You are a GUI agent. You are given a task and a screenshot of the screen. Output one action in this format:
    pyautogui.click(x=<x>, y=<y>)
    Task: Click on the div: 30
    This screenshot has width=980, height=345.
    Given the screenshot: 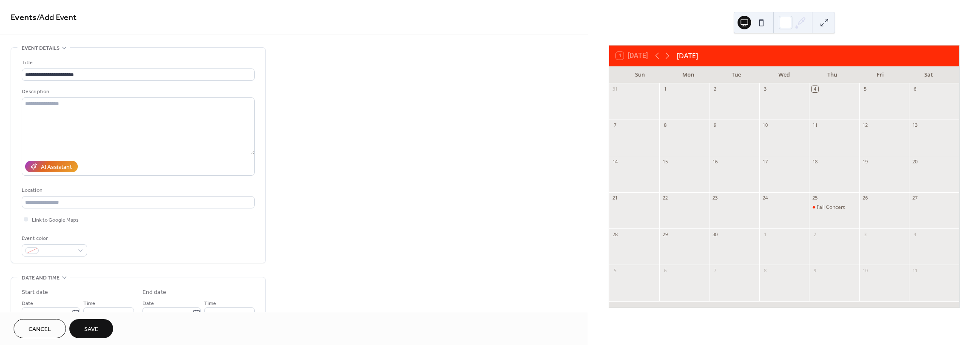 What is the action you would take?
    pyautogui.click(x=715, y=234)
    